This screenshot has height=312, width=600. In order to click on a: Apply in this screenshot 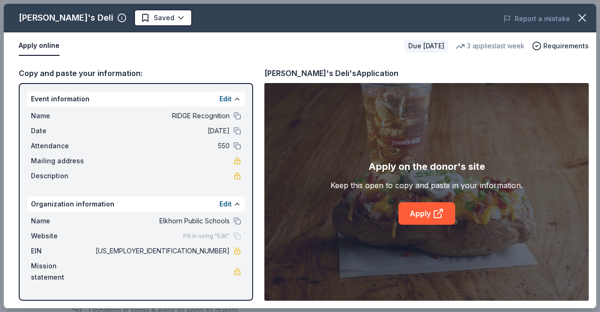, I will do `click(426, 213)`.